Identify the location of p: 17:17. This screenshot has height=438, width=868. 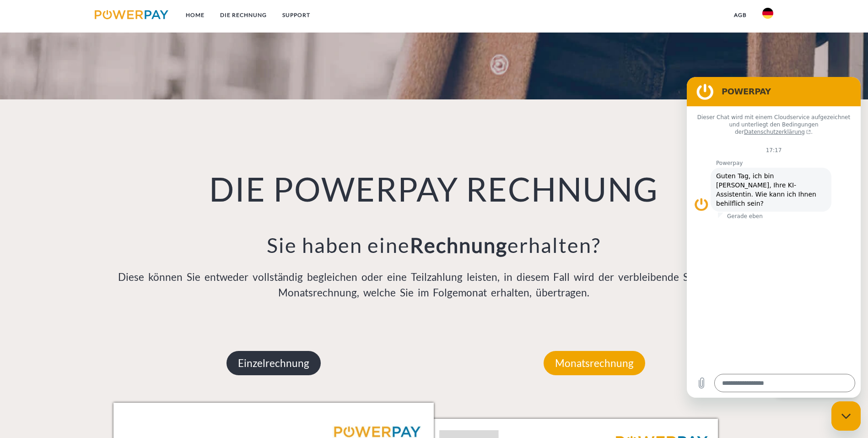
(87, 73).